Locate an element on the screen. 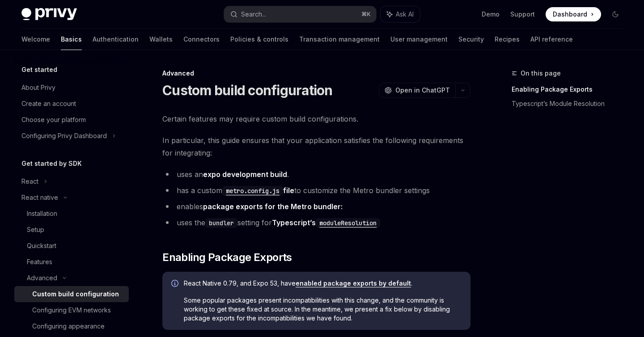 This screenshot has width=644, height=337. a: Quickstart is located at coordinates (72, 246).